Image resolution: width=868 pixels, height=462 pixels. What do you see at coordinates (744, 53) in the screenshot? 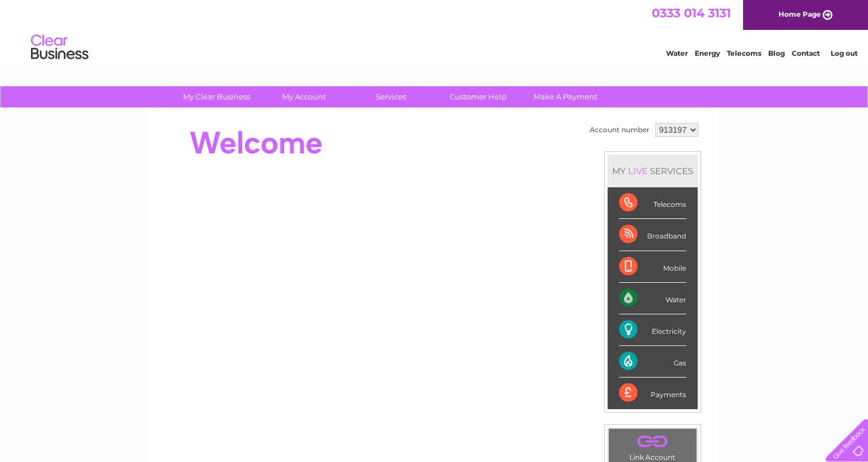
I see `a: Telecoms` at bounding box center [744, 53].